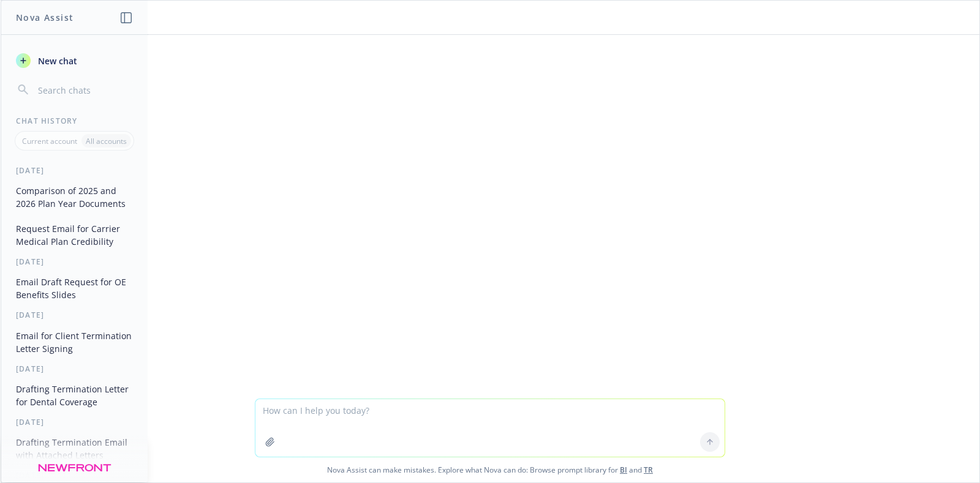 This screenshot has height=483, width=980. What do you see at coordinates (74, 121) in the screenshot?
I see `div: Chat History` at bounding box center [74, 121].